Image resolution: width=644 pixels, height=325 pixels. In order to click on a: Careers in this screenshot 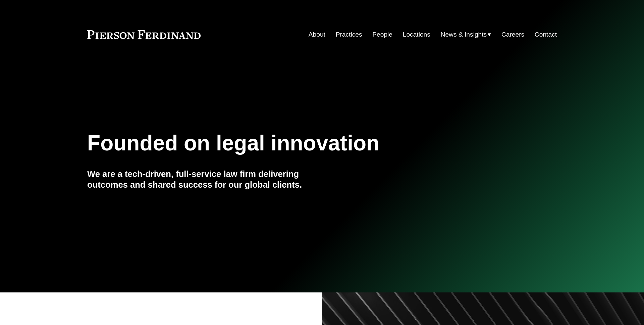, I will do `click(513, 34)`.